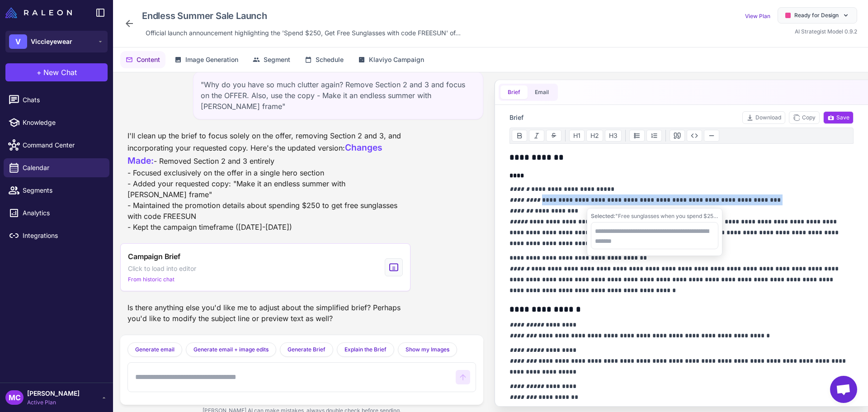  I want to click on div: I'll clean up the brief to focus solely on the offer, removing Section 2 and 3, and incorporating..., so click(265, 182).